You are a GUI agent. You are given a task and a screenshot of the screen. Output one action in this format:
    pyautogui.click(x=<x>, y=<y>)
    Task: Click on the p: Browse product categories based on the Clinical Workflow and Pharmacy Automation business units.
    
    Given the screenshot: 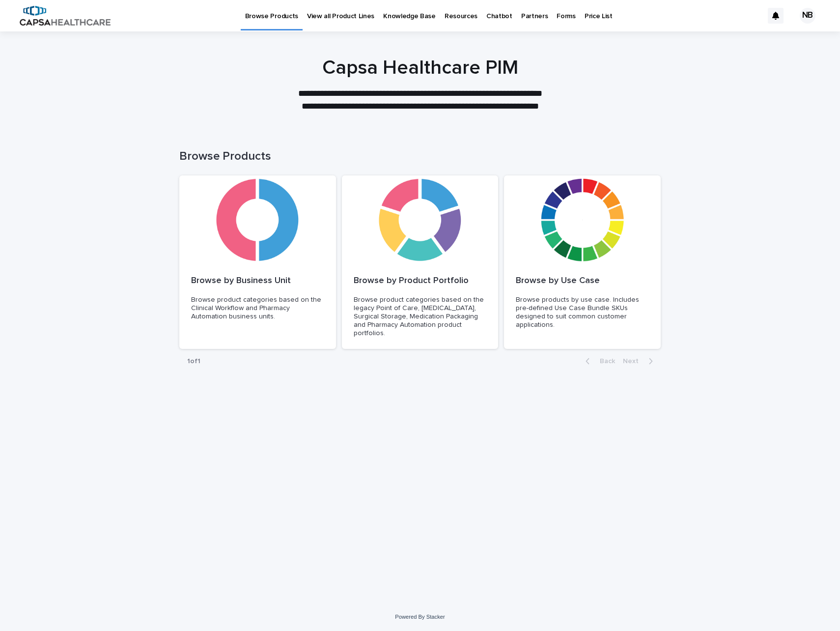 What is the action you would take?
    pyautogui.click(x=258, y=308)
    